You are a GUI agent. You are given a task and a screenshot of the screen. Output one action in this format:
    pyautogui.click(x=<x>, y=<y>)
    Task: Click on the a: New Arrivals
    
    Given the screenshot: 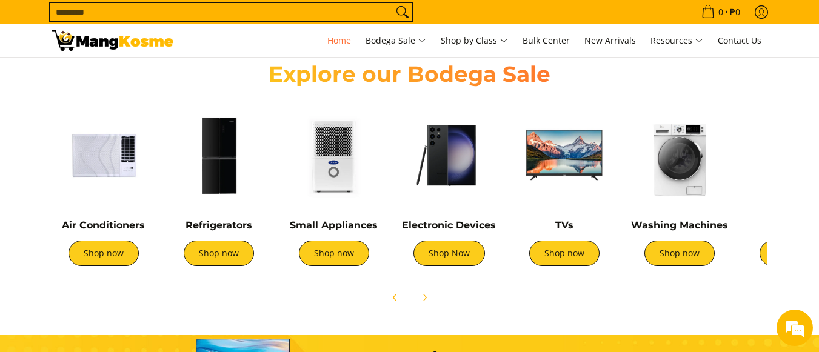 What is the action you would take?
    pyautogui.click(x=610, y=41)
    